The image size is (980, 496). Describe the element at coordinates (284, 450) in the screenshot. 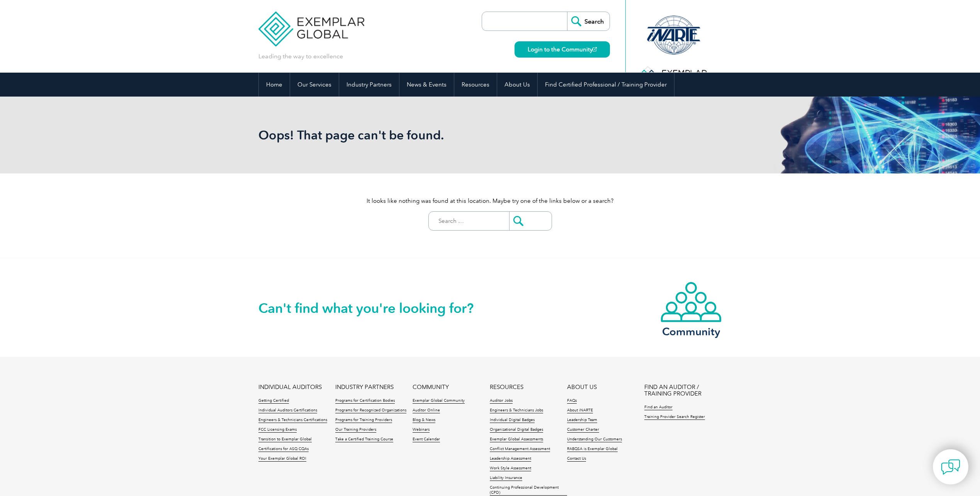

I see `a: Certifications for ASQ CQAs` at that location.